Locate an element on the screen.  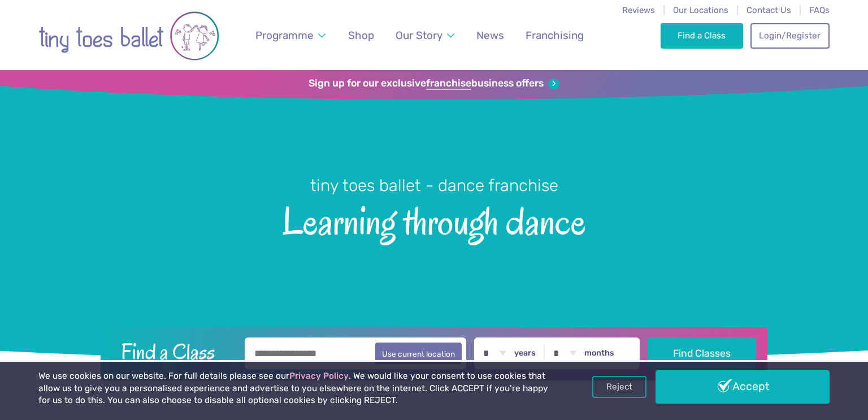
span: Shop is located at coordinates (361, 35).